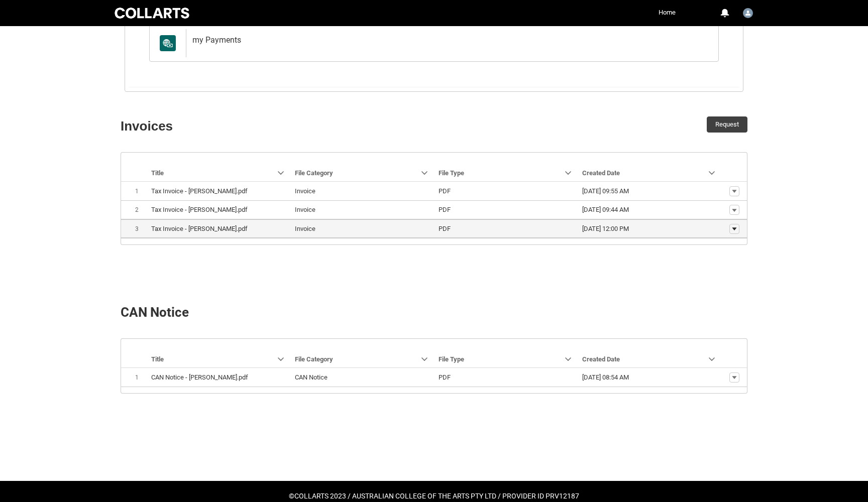 The image size is (868, 502). Describe the element at coordinates (450, 40) in the screenshot. I see `h2: my Payments` at that location.